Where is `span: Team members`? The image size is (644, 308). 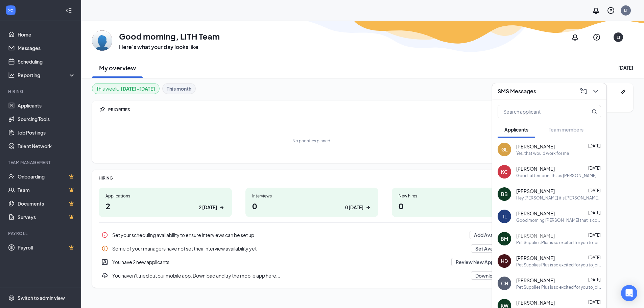
span: Team members is located at coordinates (566, 130).